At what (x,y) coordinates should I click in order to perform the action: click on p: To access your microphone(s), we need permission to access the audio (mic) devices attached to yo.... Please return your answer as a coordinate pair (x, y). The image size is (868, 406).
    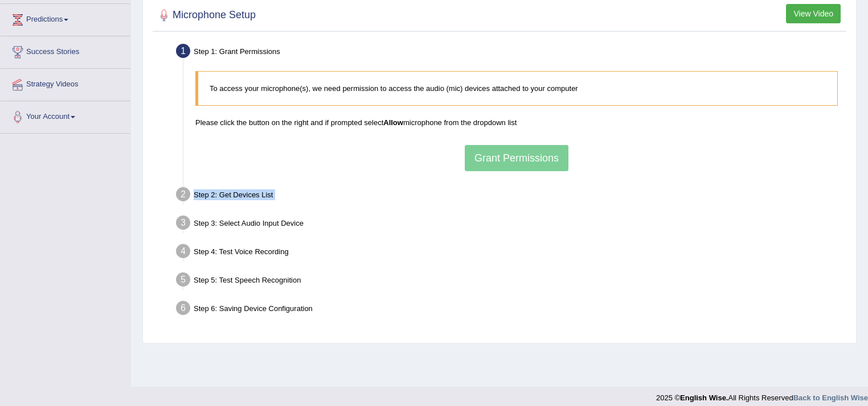
    Looking at the image, I should click on (518, 88).